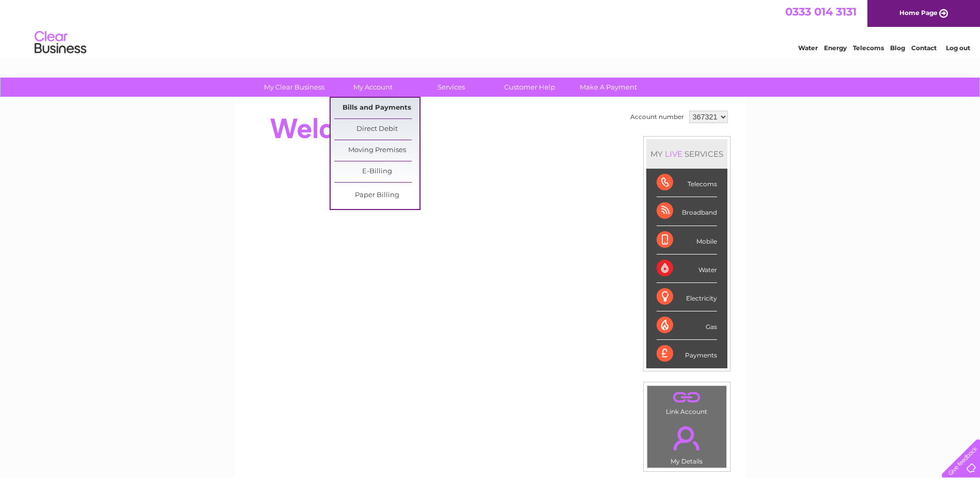  What do you see at coordinates (924, 48) in the screenshot?
I see `a: Contact` at bounding box center [924, 48].